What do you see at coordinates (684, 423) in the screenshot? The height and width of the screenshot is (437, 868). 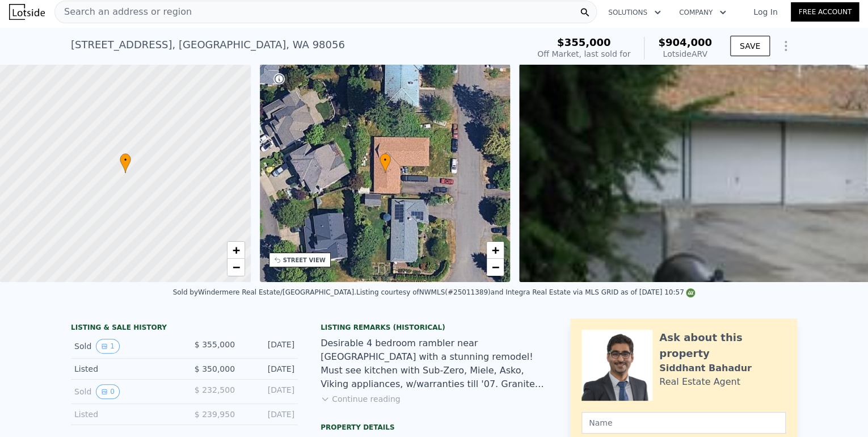 I see `input: Name` at bounding box center [684, 423].